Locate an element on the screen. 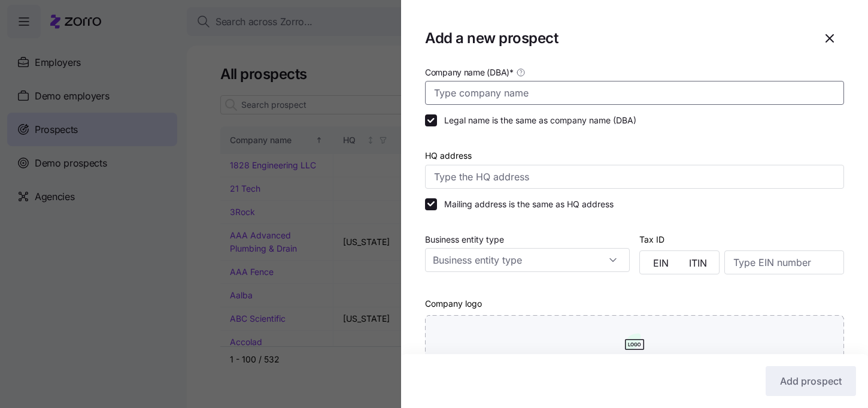 This screenshot has height=408, width=868. span: Company name (DBA) * is located at coordinates (469, 73).